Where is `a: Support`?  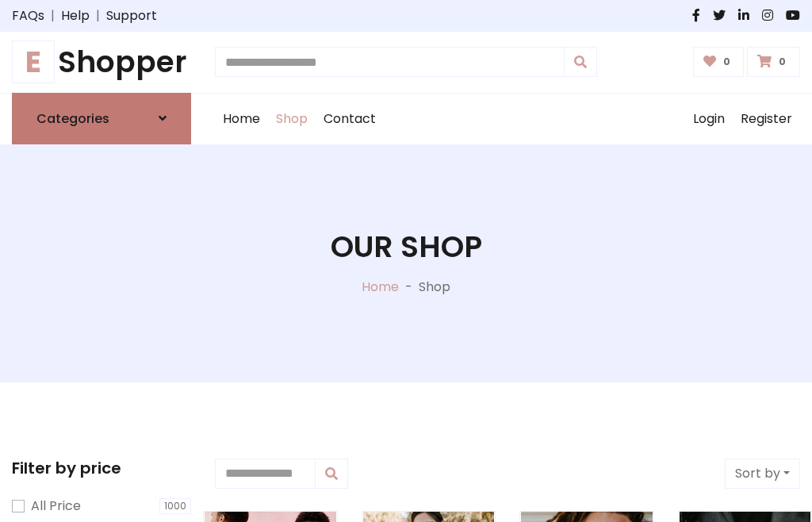
a: Support is located at coordinates (131, 16).